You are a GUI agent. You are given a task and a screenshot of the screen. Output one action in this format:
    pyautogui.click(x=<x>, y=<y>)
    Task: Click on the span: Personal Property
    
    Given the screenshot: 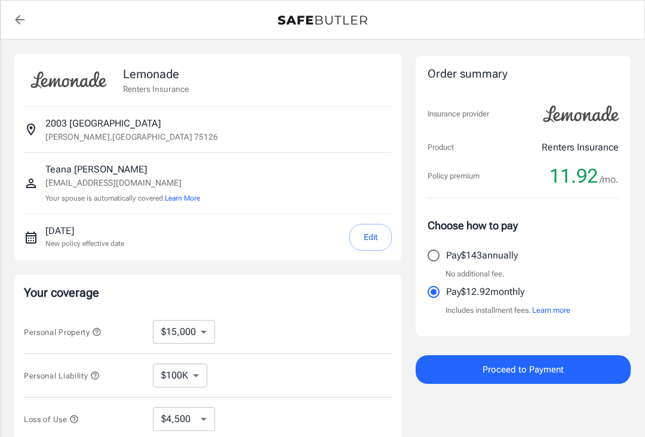 What is the action you would take?
    pyautogui.click(x=63, y=332)
    